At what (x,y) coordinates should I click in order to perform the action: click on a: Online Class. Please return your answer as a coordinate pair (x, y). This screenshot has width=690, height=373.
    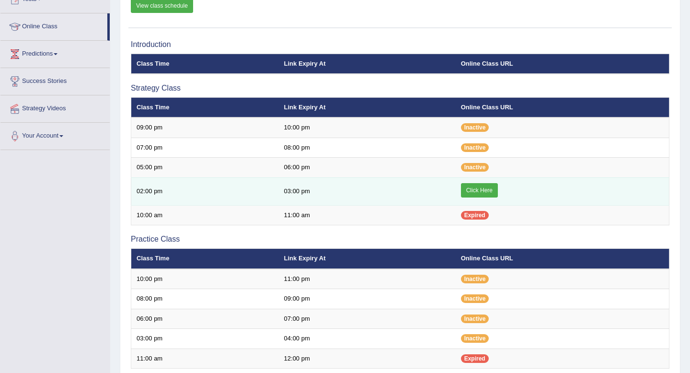
    Looking at the image, I should click on (54, 25).